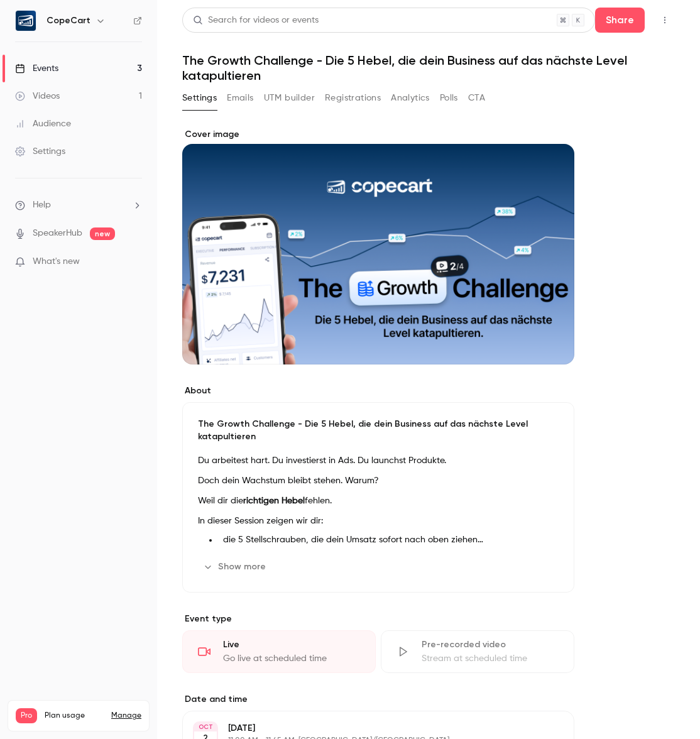  Describe the element at coordinates (205, 727) in the screenshot. I see `div: OCT` at that location.